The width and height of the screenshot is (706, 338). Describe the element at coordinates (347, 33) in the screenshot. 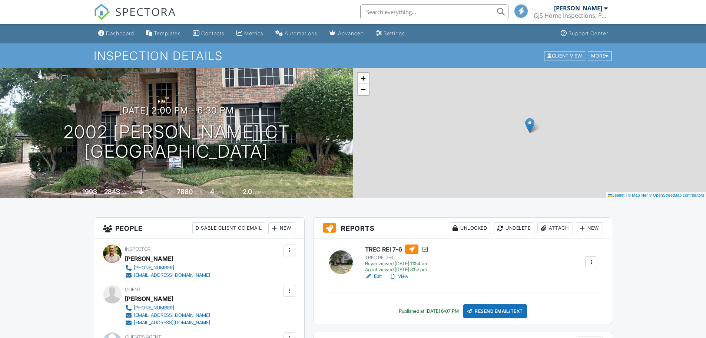

I see `a: Advanced` at that location.